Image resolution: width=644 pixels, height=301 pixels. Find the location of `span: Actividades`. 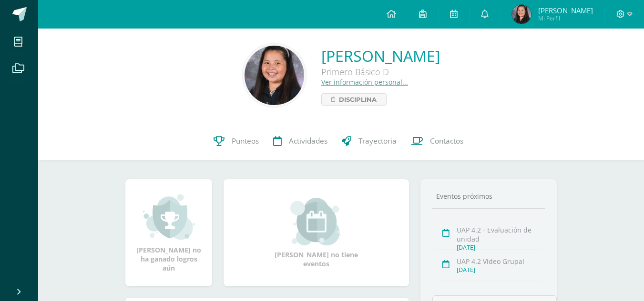

span: Actividades is located at coordinates (307, 141).